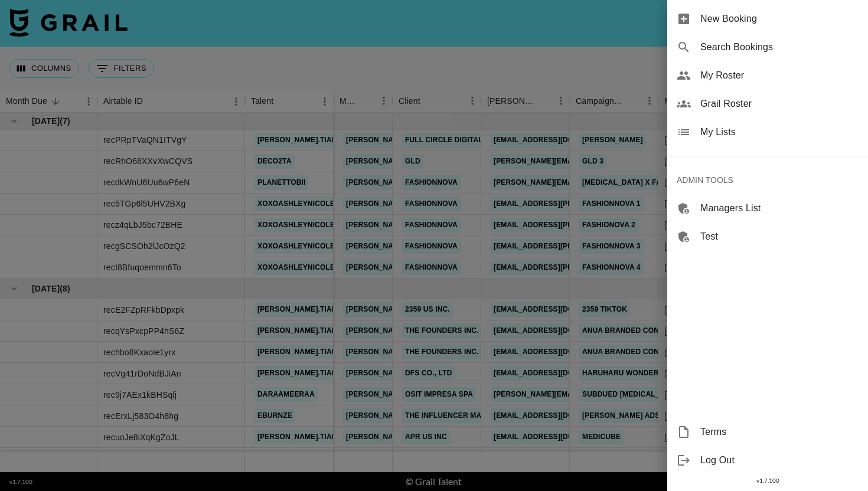  What do you see at coordinates (779, 461) in the screenshot?
I see `span: Log Out` at bounding box center [779, 461].